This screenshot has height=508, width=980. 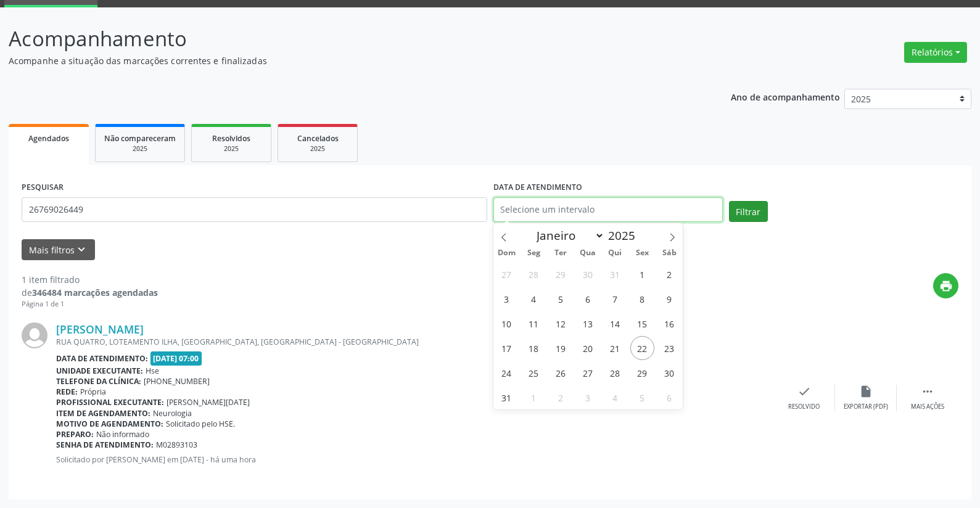 What do you see at coordinates (785, 96) in the screenshot?
I see `p: Ano de acompanhamento` at bounding box center [785, 96].